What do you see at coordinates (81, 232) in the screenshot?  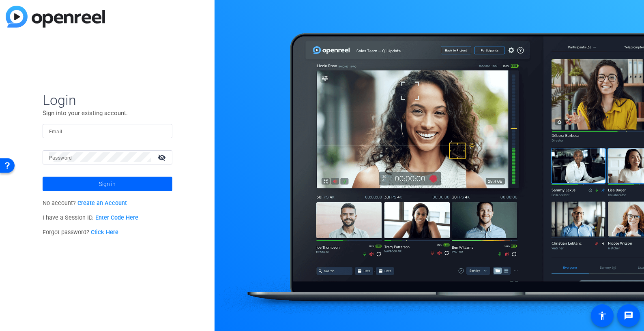 I see `span: Forgot password?` at bounding box center [81, 232].